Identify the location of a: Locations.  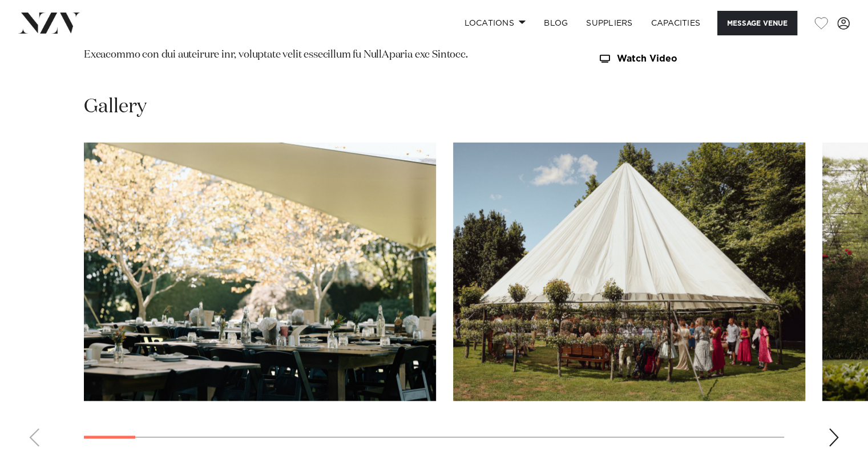
(495, 22).